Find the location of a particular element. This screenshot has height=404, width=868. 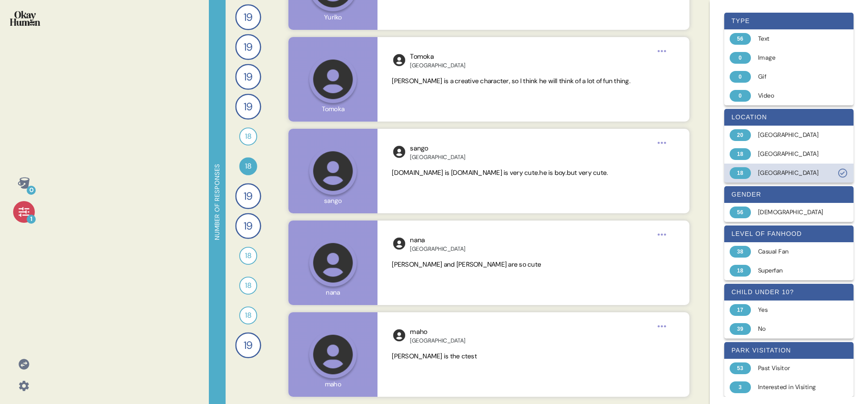

div: gender is located at coordinates (789, 194).